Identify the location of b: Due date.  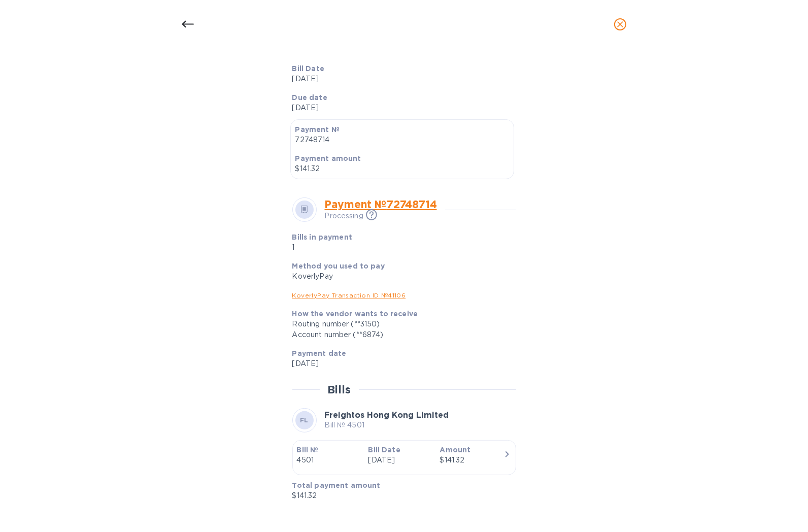
(310, 98).